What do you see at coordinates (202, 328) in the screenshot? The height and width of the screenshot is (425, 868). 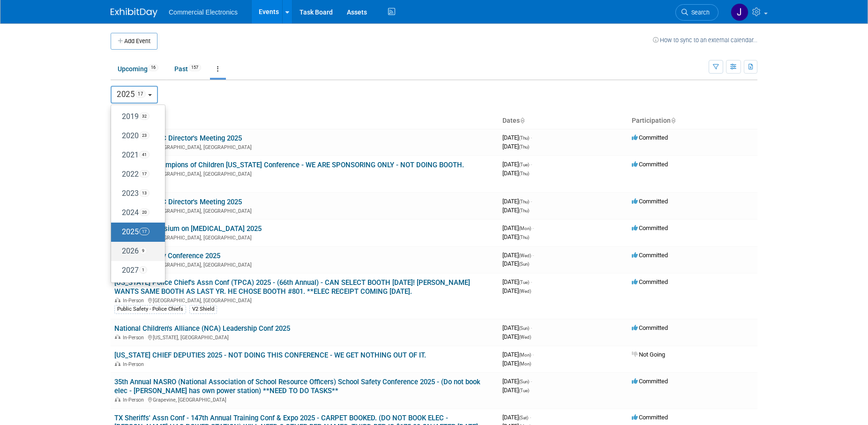 I see `a: National Children's Alliance (NCA) Leadership Conf 2025` at bounding box center [202, 328].